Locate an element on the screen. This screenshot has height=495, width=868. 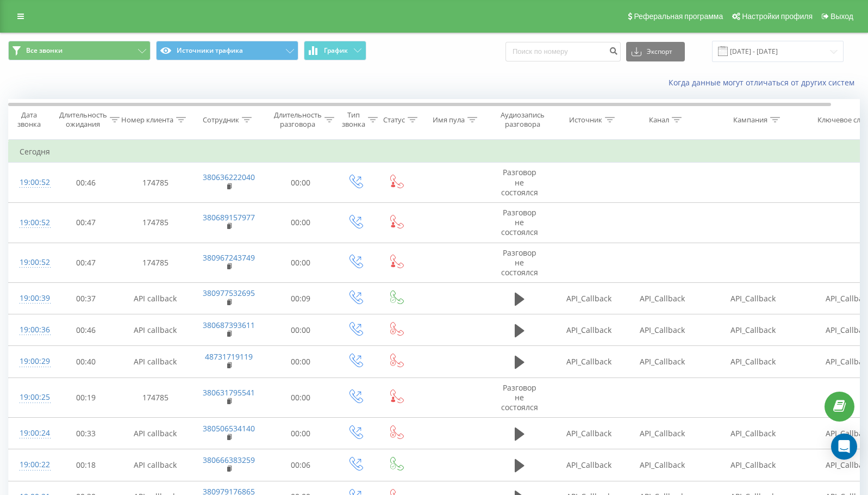
div: Статус is located at coordinates (394, 120).